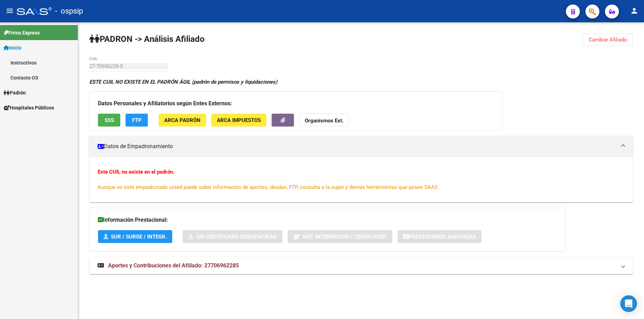 This screenshot has width=644, height=319. Describe the element at coordinates (268, 187) in the screenshot. I see `span: Aunque no esté empadronado usted puede saber información de aportes, deudas, FTP, consulta a la s...` at that location.